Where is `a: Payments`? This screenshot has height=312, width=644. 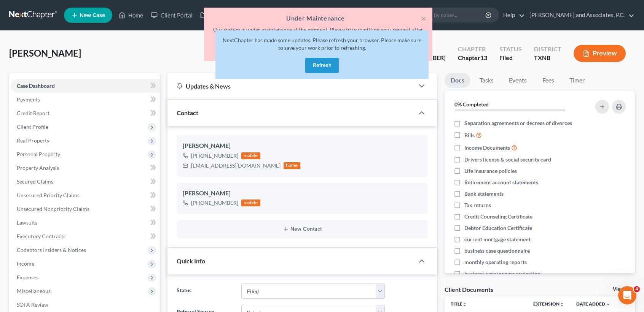
a: Payments is located at coordinates (85, 100).